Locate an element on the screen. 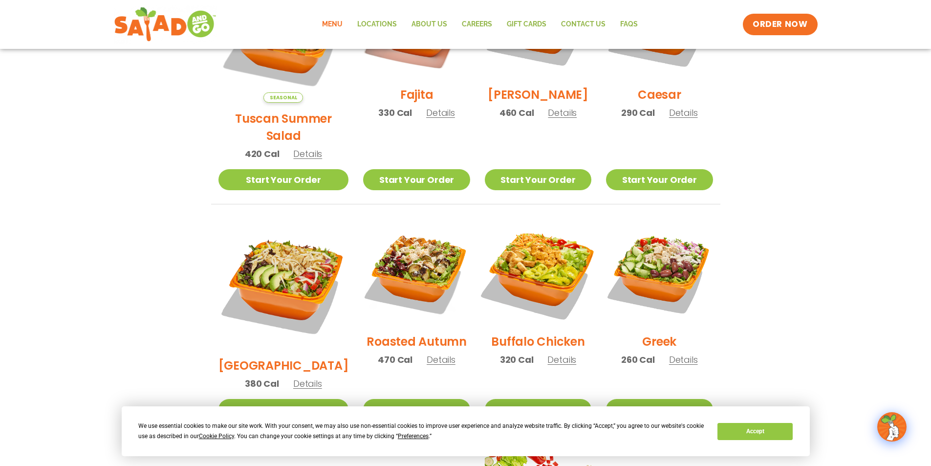 This screenshot has width=931, height=466. h2: Fajita is located at coordinates (417, 94).